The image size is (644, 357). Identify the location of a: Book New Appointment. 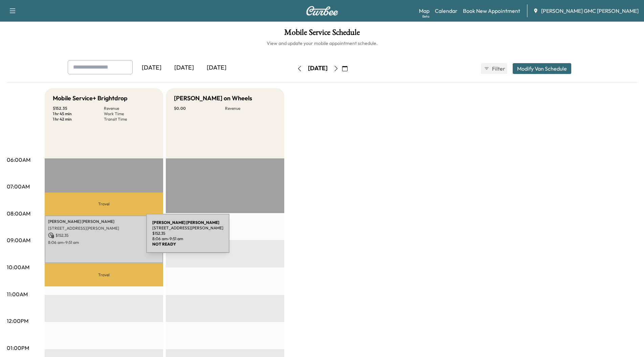
(491, 11).